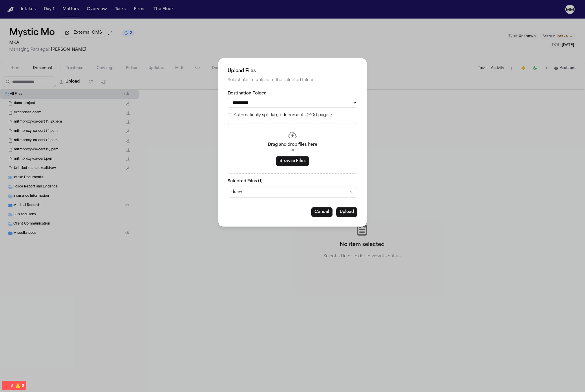  What do you see at coordinates (237, 192) in the screenshot?
I see `span: dune` at bounding box center [237, 192].